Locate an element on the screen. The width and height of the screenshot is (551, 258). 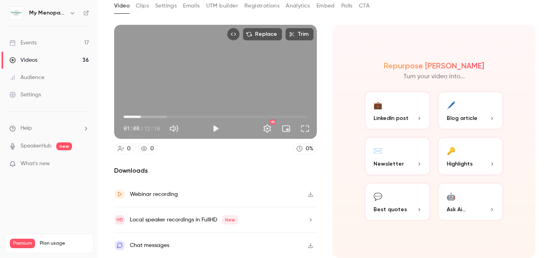
button: Embed video is located at coordinates (233, 34).